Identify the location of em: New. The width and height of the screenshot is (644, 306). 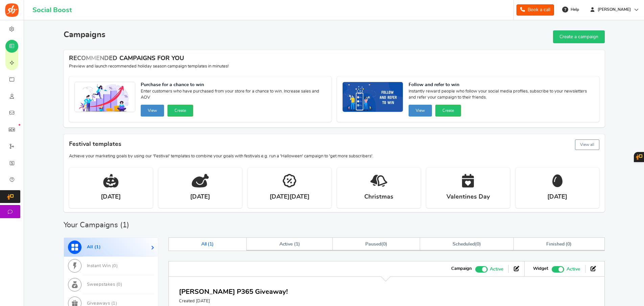
(19, 125).